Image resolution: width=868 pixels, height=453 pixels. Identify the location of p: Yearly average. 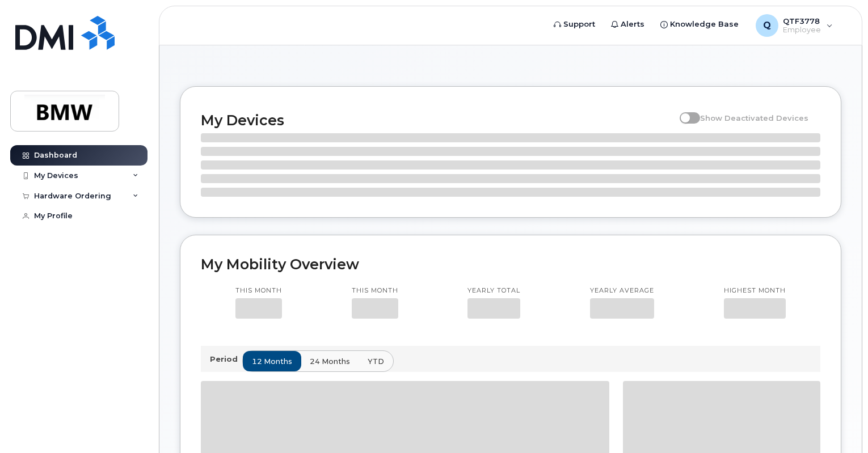
(622, 291).